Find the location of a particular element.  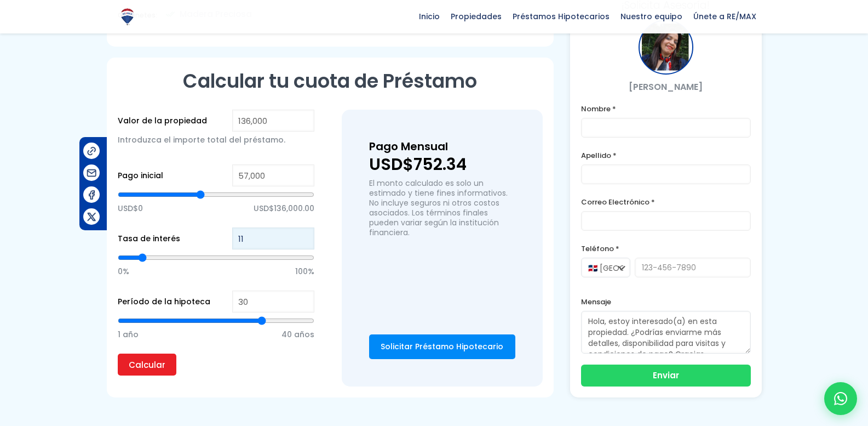

h2: Calcular tu cuota de Préstamo is located at coordinates (331, 81).